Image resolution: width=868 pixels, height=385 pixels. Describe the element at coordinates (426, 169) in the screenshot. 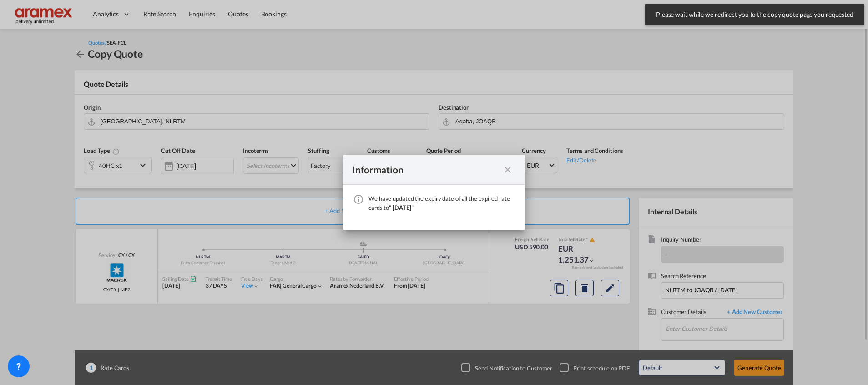

I see `div: Information` at that location.